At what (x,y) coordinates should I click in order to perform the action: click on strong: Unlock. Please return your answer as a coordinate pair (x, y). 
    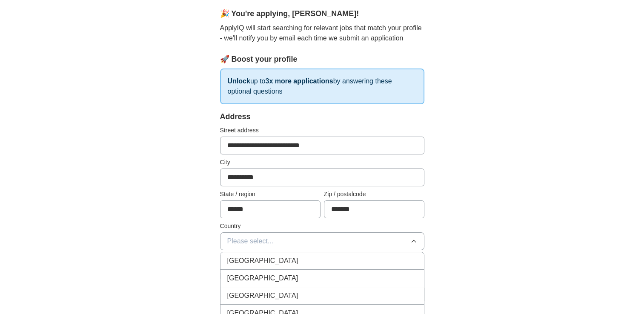
    Looking at the image, I should click on (239, 81).